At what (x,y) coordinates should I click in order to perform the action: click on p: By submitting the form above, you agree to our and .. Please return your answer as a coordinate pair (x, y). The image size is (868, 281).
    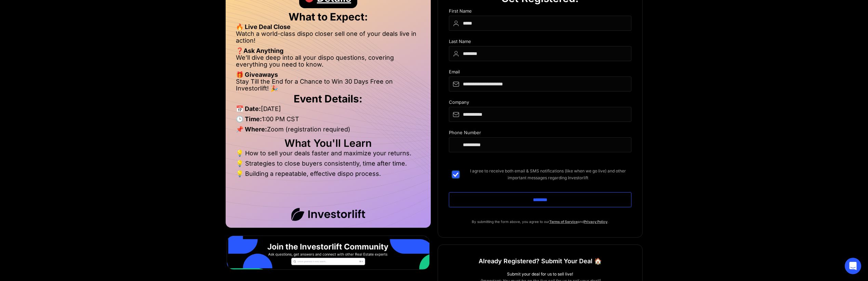
    Looking at the image, I should click on (540, 222).